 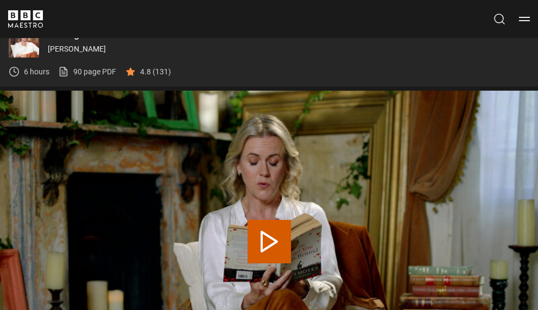 What do you see at coordinates (288, 34) in the screenshot?
I see `p: Writing Love Stories` at bounding box center [288, 34].